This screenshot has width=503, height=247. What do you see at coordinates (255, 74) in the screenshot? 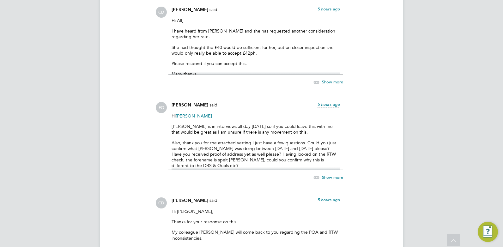
I see `p: Many thanks,` at bounding box center [255, 74].